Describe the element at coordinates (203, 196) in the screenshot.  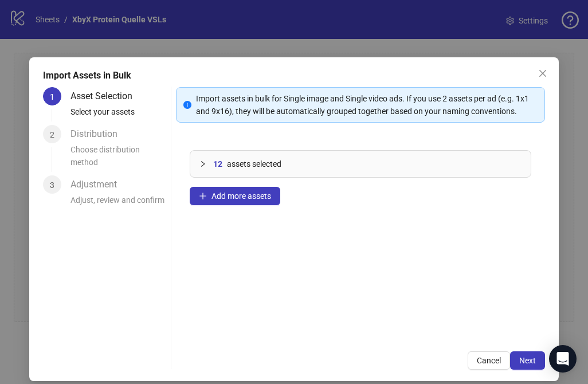
I see `span: plus` at that location.